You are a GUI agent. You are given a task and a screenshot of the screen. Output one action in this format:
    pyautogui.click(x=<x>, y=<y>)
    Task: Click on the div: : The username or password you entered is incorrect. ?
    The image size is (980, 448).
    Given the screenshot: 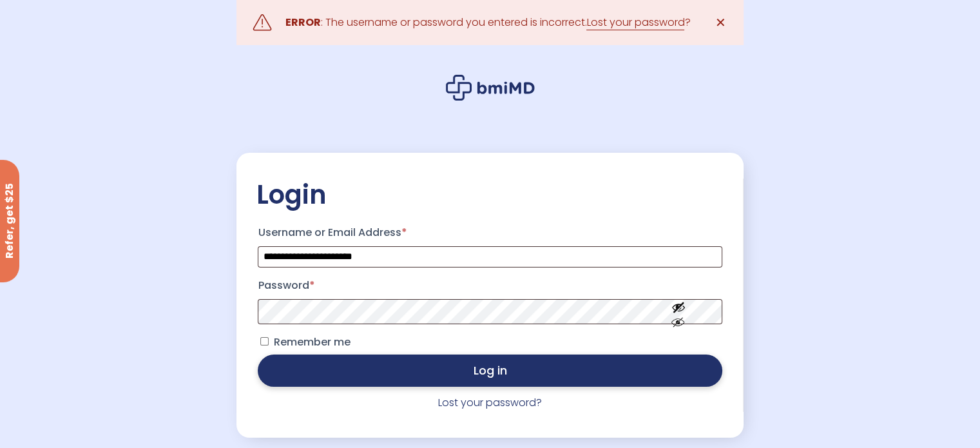 What is the action you would take?
    pyautogui.click(x=487, y=23)
    